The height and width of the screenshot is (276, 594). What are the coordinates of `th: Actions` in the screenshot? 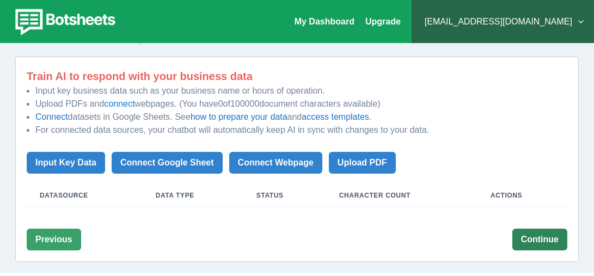 It's located at (523, 196).